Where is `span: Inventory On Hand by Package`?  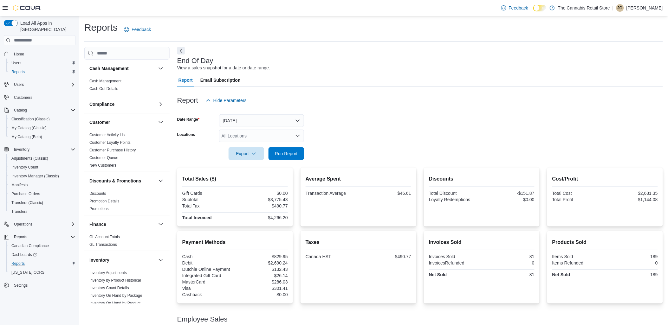
span: Inventory On Hand by Package is located at coordinates (116, 296).